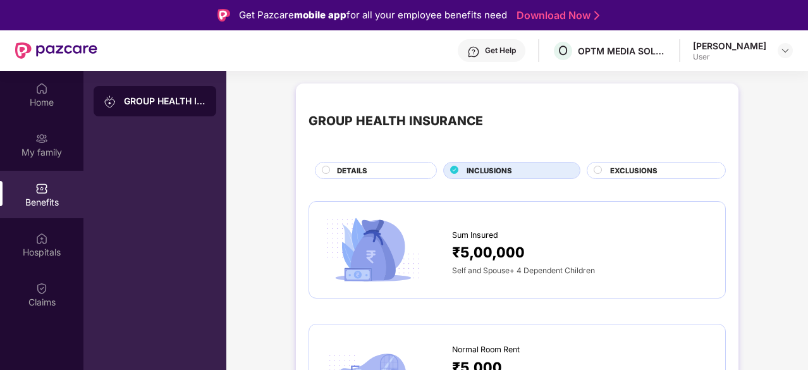  I want to click on div: Get Help, so click(500, 51).